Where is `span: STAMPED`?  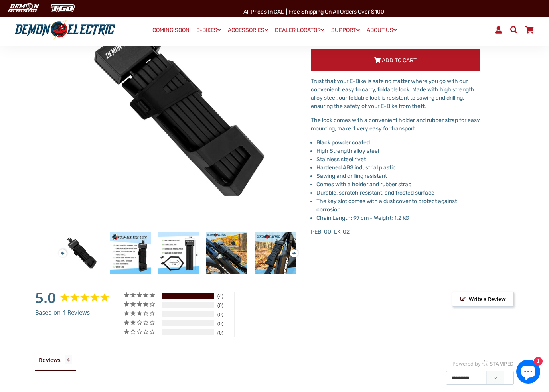 span: STAMPED is located at coordinates (502, 364).